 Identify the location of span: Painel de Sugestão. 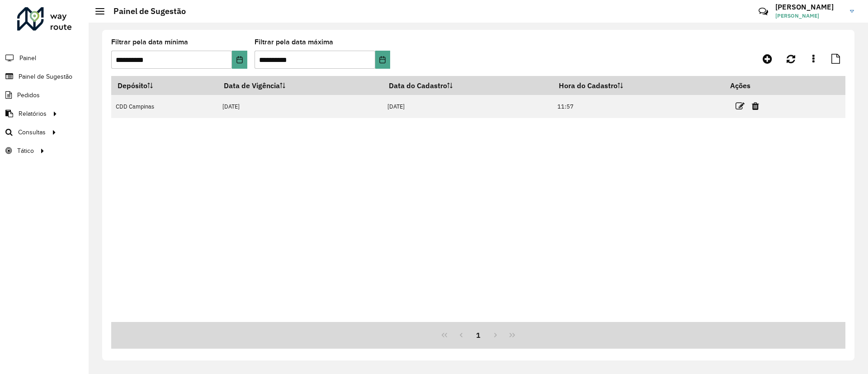
(45, 77).